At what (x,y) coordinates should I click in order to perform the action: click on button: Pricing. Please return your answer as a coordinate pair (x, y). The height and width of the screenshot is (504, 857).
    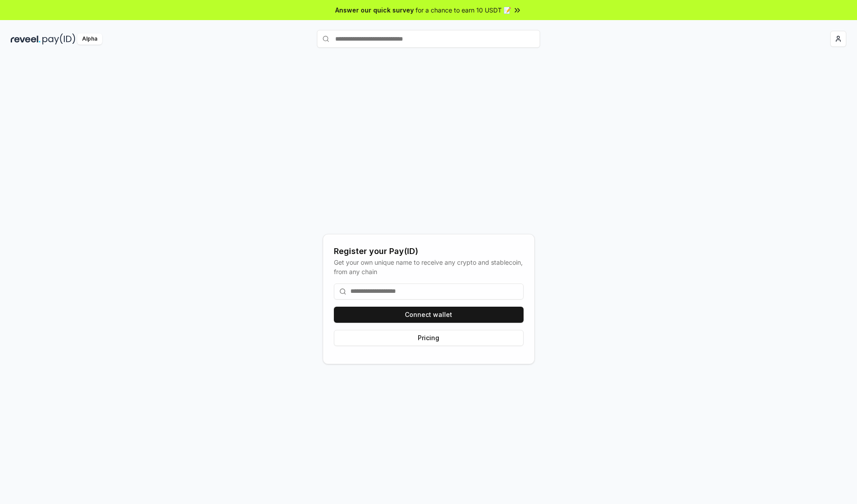
    Looking at the image, I should click on (428, 338).